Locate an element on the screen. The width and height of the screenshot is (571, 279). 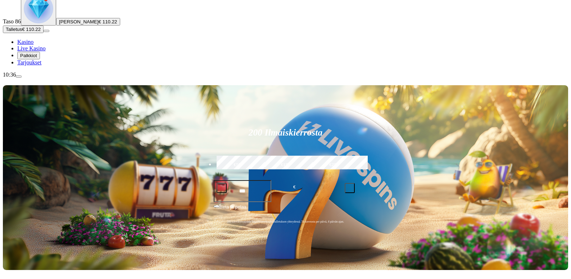
label: €150 is located at coordinates (285, 165).